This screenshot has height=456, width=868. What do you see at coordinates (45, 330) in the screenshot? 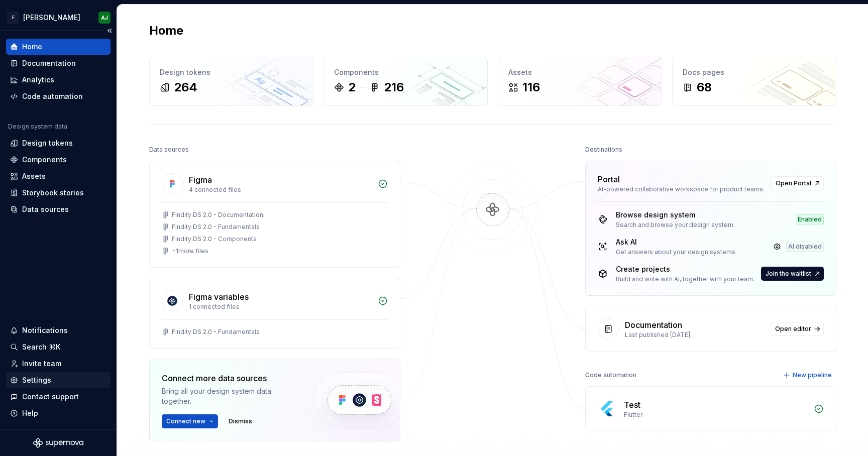
I see `div: Notifications` at bounding box center [45, 330].